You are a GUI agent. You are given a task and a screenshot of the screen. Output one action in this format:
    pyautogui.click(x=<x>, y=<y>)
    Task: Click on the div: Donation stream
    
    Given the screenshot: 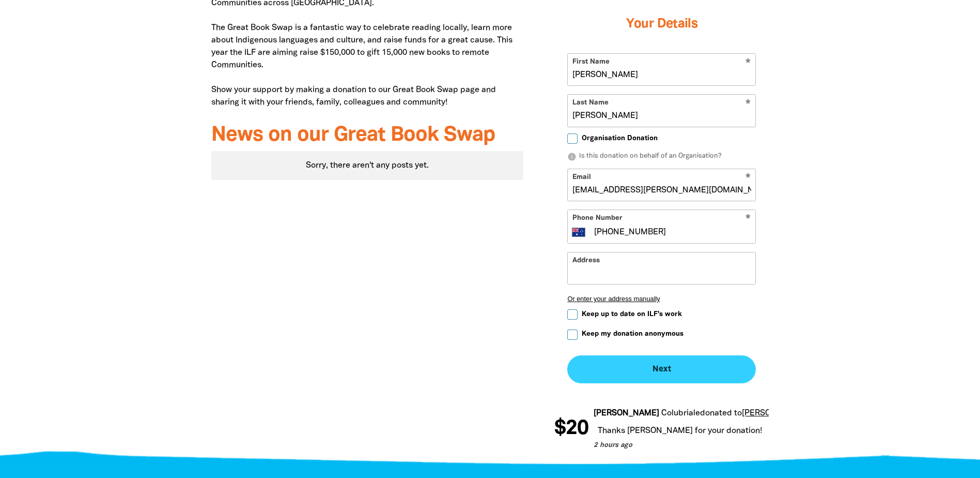 What is the action you would take?
    pyautogui.click(x=661, y=429)
    